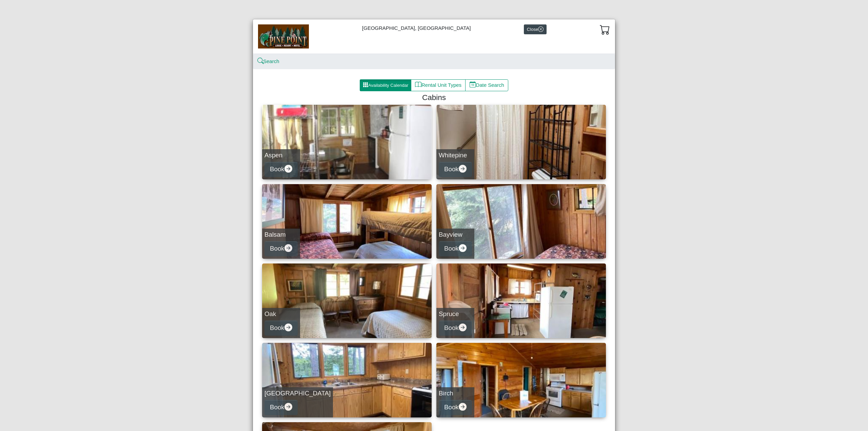 This screenshot has height=431, width=868. Describe the element at coordinates (456, 314) in the screenshot. I see `h5: Spruce` at that location.